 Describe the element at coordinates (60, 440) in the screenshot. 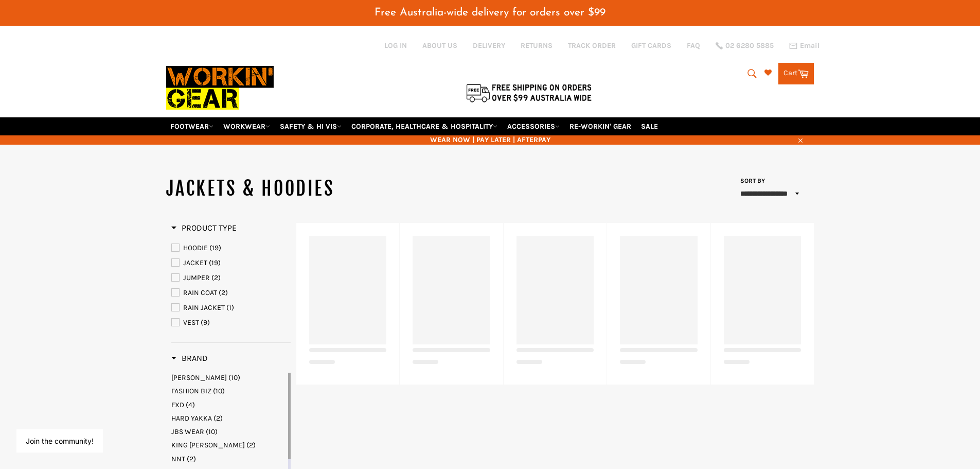

I see `button: Join the community!` at that location.